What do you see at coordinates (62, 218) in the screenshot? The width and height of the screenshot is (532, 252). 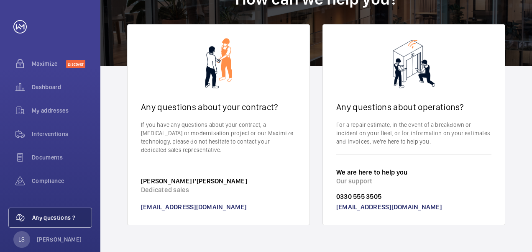 I see `span: Any questions ?` at bounding box center [62, 218].